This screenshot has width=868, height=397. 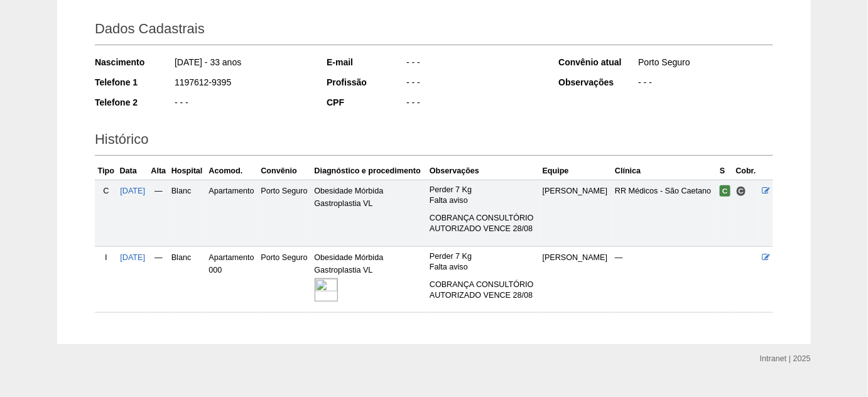 What do you see at coordinates (241, 83) in the screenshot?
I see `div: 1197612-9395` at bounding box center [241, 83].